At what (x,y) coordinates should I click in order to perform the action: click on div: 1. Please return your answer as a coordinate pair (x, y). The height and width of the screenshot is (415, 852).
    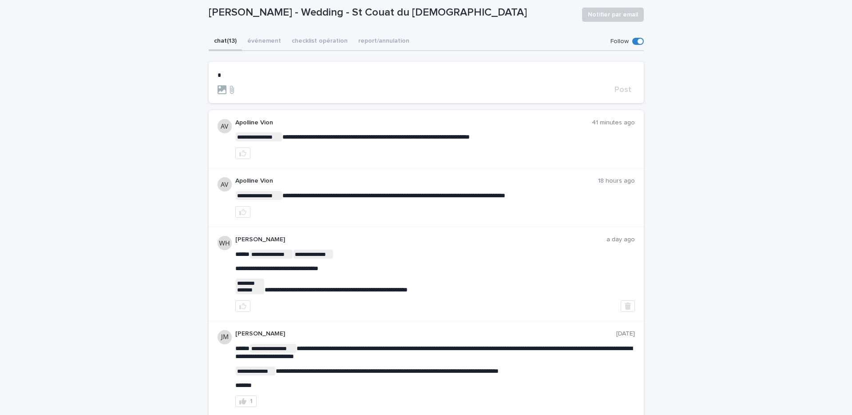
    Looking at the image, I should click on (251, 401).